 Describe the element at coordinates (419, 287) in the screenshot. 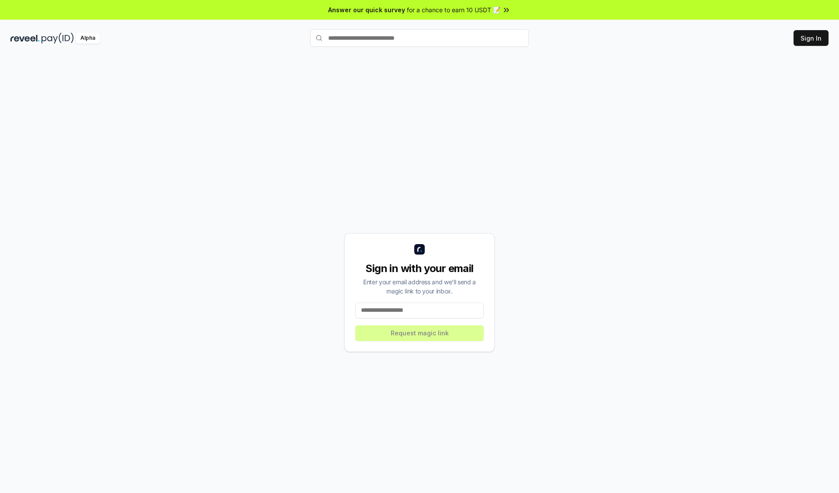

I see `div: Enter your email address and we’ll send a magic link to your inbox.` at that location.